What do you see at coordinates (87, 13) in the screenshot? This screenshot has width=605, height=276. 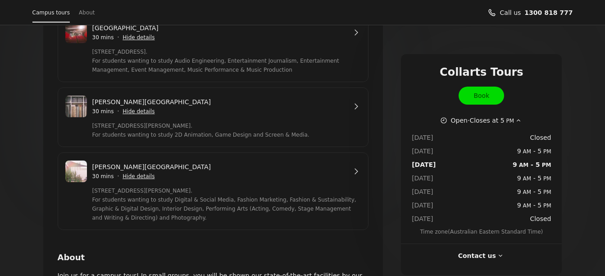 I see `a: About` at bounding box center [87, 13].